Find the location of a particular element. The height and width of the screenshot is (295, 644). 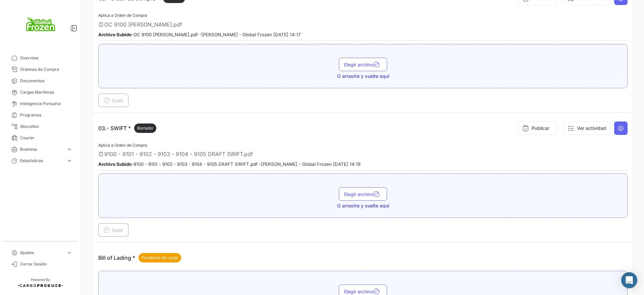

span: Overview is located at coordinates (46, 58).